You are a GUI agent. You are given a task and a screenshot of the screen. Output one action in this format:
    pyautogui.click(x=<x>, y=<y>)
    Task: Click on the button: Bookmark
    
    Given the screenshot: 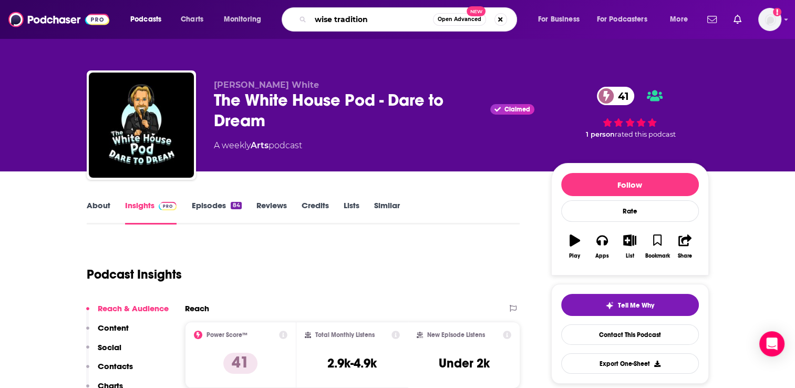 What is the action you would take?
    pyautogui.click(x=657, y=246)
    